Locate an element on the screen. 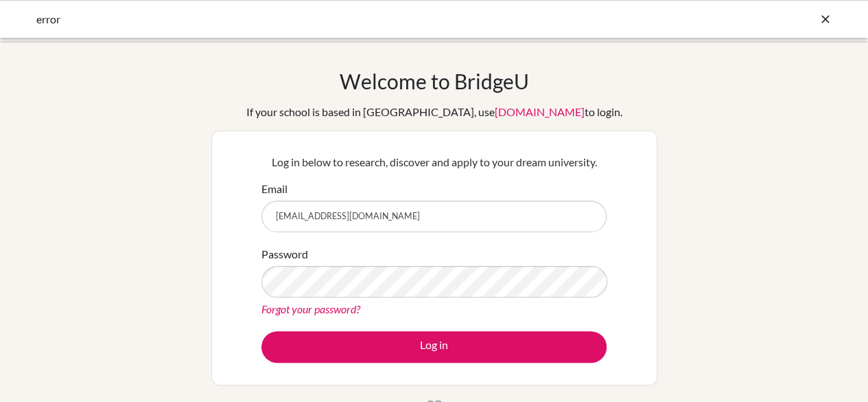  h1: Welcome to BridgeU is located at coordinates (434, 81).